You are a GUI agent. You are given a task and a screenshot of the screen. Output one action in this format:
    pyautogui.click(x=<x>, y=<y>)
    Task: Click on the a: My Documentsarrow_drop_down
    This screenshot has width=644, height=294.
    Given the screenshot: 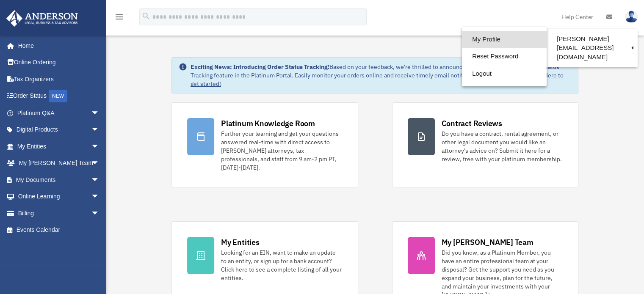 What is the action you would take?
    pyautogui.click(x=59, y=180)
    